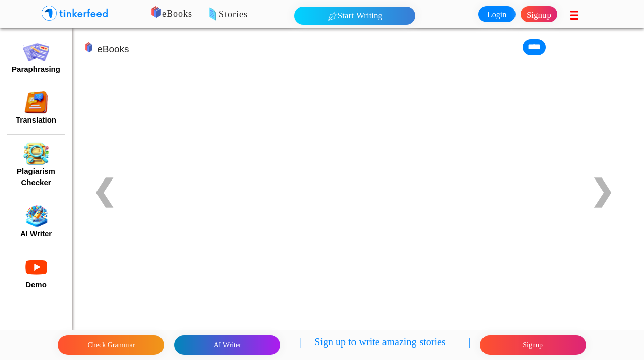  What do you see at coordinates (496, 14) in the screenshot?
I see `a: Login` at bounding box center [496, 14].